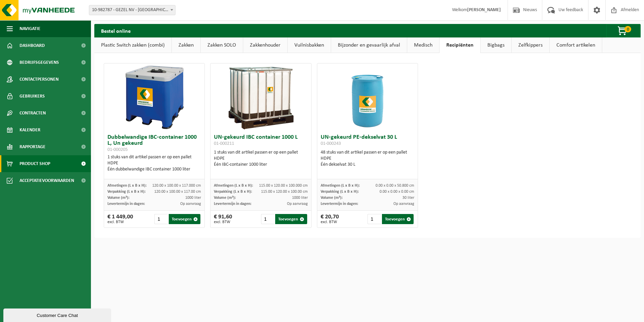 This screenshot has height=322, width=644. I want to click on span: Contactpersonen, so click(39, 79).